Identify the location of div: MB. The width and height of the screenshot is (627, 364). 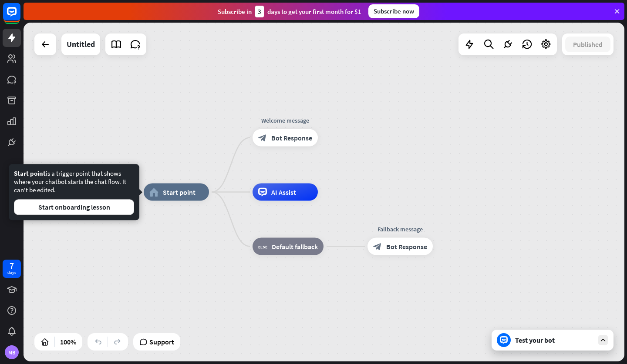
(12, 352).